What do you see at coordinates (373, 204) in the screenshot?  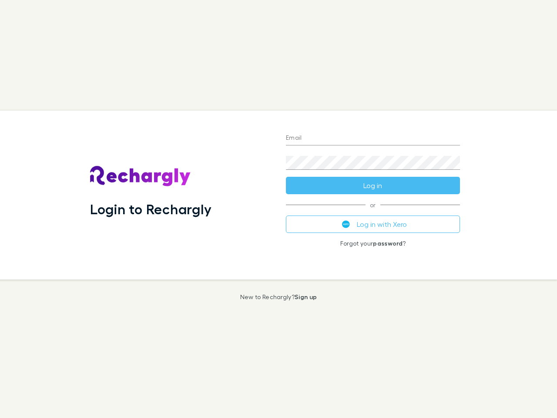 I see `span: or` at bounding box center [373, 204].